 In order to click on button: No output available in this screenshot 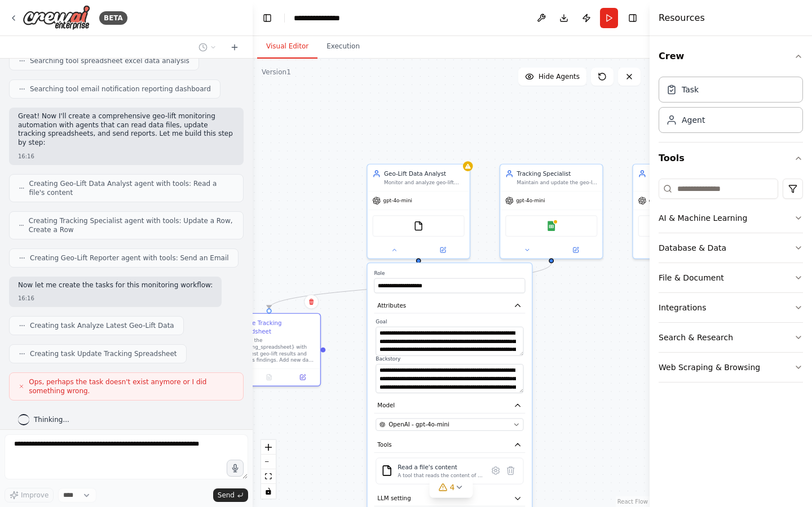, I will do `click(269, 377)`.